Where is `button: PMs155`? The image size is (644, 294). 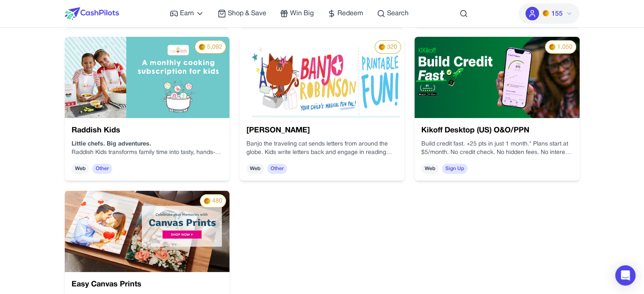 button: PMs155 is located at coordinates (549, 14).